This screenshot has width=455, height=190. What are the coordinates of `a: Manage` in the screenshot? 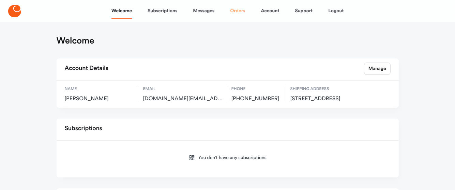 It's located at (377, 69).